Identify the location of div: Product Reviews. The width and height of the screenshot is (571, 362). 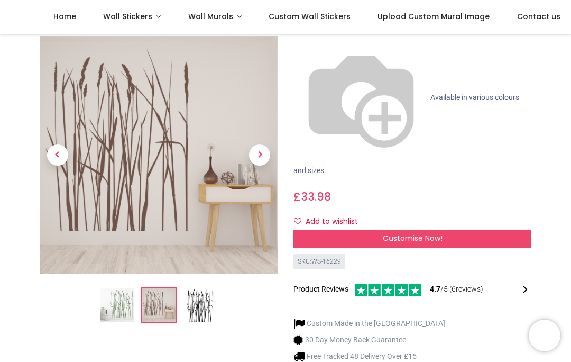
(413, 289).